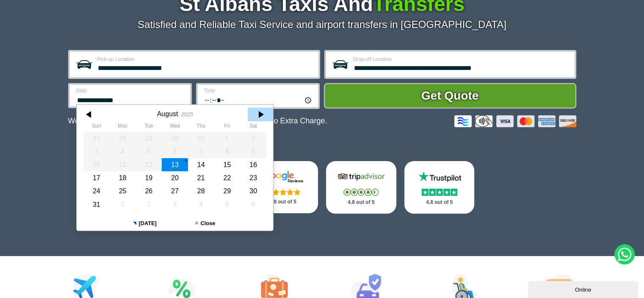 This screenshot has height=298, width=644. I want to click on div: 05 September 2025, so click(227, 204).